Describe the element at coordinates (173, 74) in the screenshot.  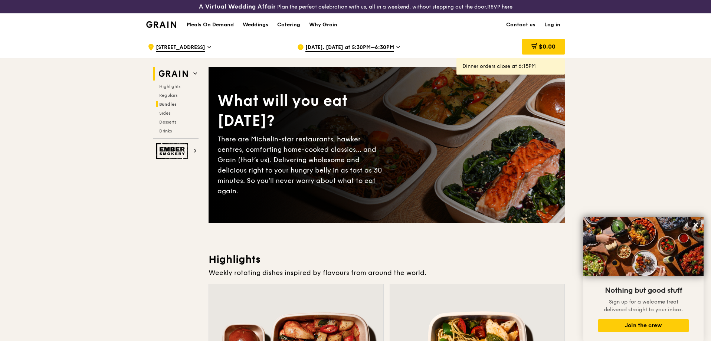
I see `img: Grain web logo` at that location.